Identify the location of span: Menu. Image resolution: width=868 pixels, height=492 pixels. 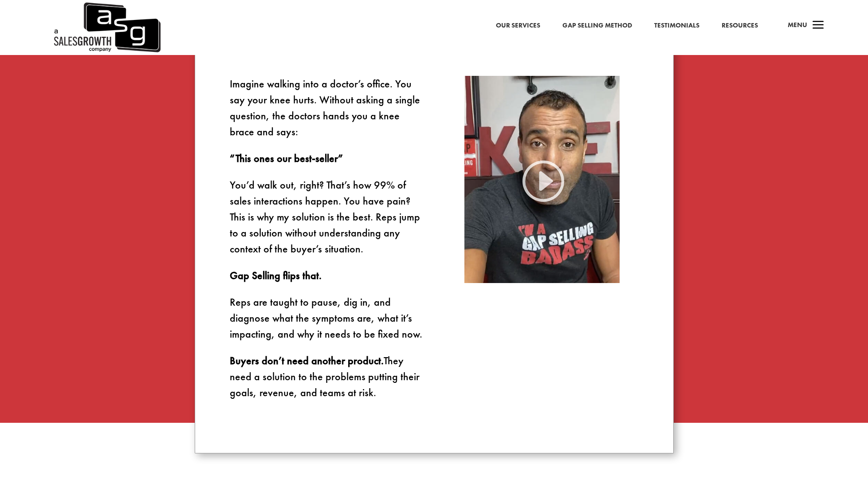
(797, 25).